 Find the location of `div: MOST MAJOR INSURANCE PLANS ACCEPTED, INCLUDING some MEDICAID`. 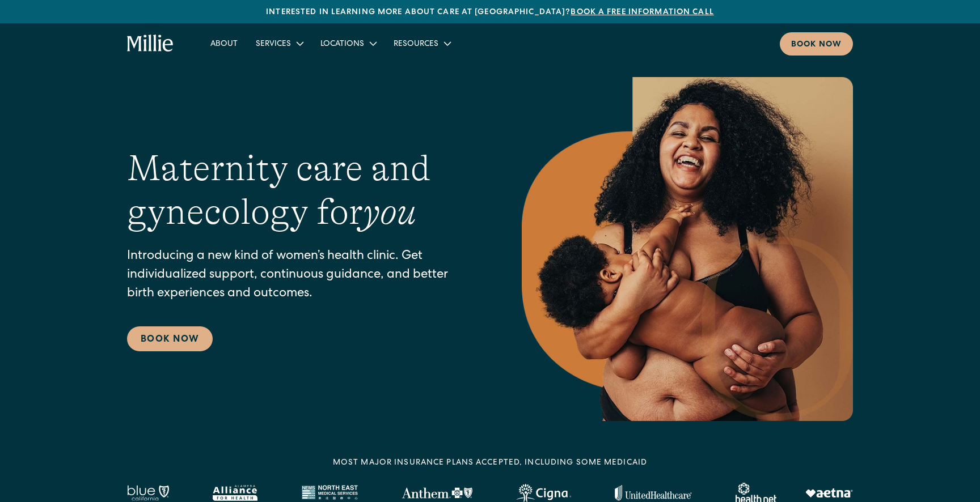

div: MOST MAJOR INSURANCE PLANS ACCEPTED, INCLUDING some MEDICAID is located at coordinates (490, 463).